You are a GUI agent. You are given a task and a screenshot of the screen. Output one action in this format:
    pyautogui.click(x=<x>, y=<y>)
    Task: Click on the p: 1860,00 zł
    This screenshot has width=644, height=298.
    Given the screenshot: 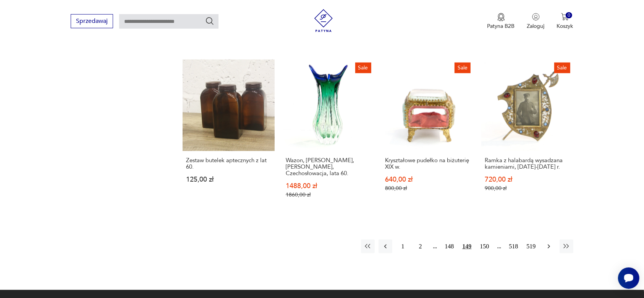 What is the action you would take?
    pyautogui.click(x=328, y=194)
    